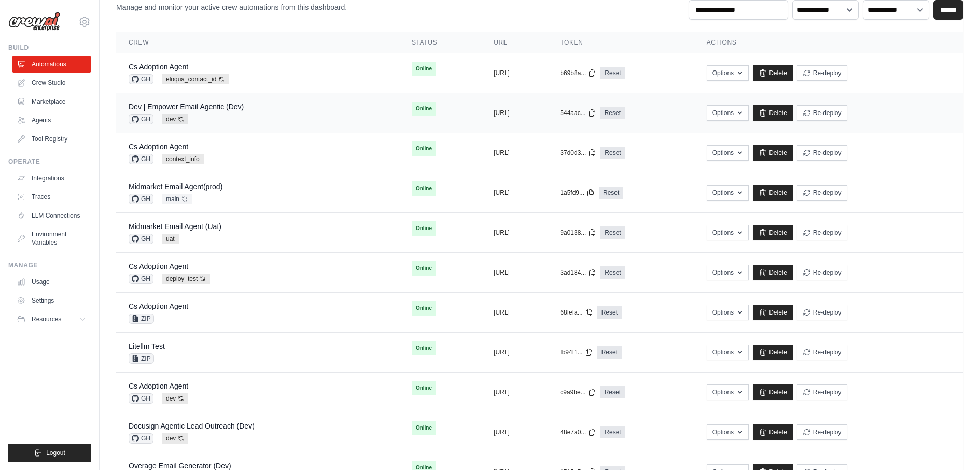 This screenshot has height=470, width=980. I want to click on span: main, so click(177, 199).